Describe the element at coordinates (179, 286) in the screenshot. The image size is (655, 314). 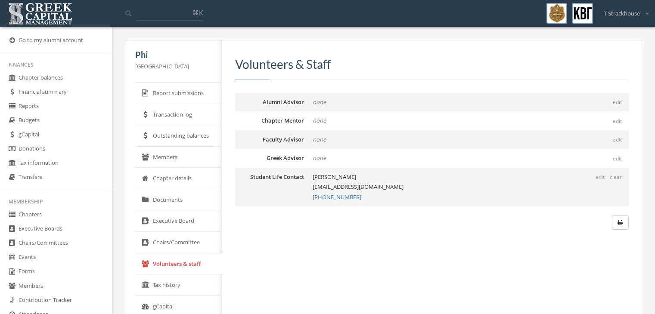
I see `a: Tax history` at that location.